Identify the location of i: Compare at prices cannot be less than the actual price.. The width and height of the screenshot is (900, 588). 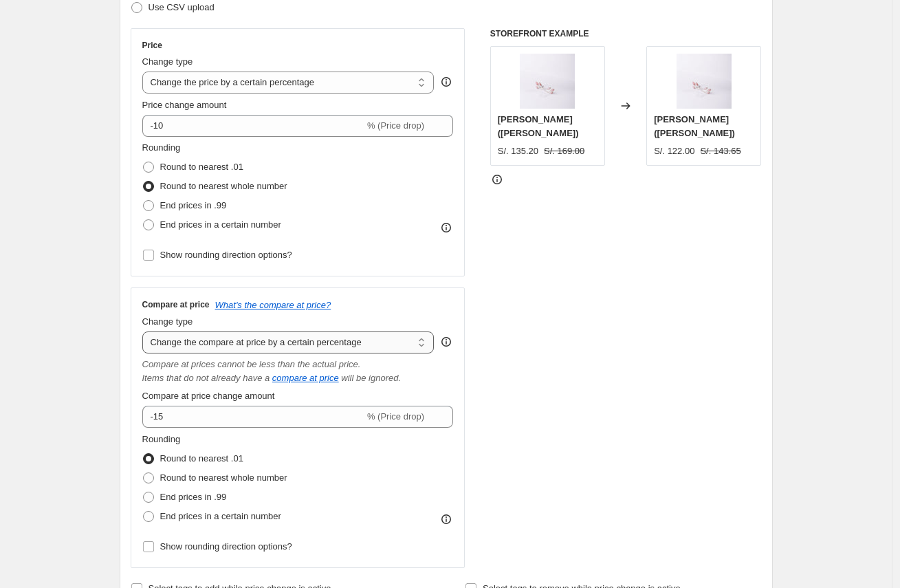
(252, 363).